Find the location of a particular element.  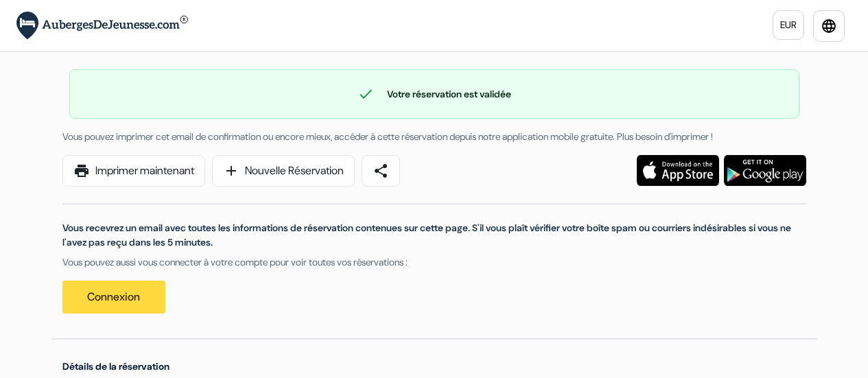

span: print is located at coordinates (81, 171).